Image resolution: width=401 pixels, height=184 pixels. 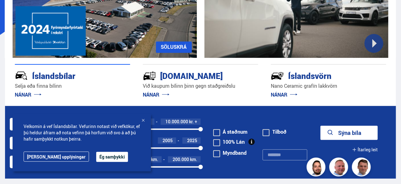 What do you see at coordinates (230, 153) in the screenshot?
I see `label: Myndband` at bounding box center [230, 153].